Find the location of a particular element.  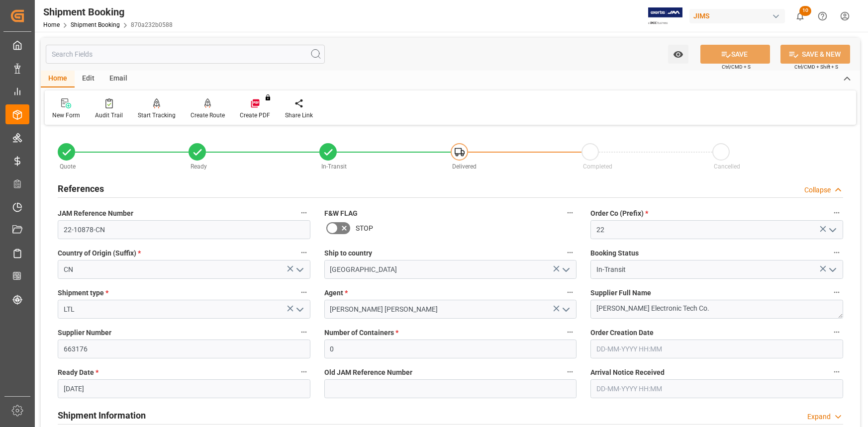

button: SAVE & NEW is located at coordinates (815, 54).